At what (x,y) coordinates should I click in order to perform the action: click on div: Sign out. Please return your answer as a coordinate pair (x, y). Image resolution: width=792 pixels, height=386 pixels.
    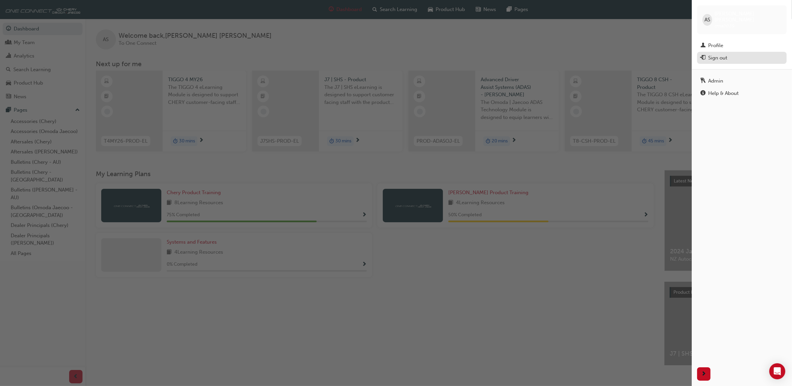
    Looking at the image, I should click on (718, 58).